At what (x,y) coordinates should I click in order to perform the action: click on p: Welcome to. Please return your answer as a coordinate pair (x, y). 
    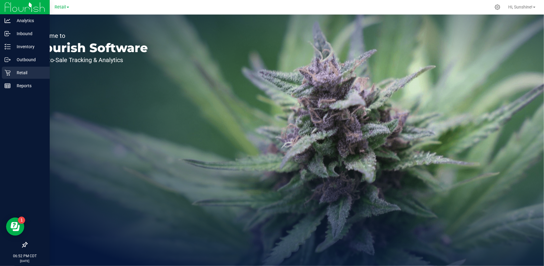
    Looking at the image, I should click on (90, 36).